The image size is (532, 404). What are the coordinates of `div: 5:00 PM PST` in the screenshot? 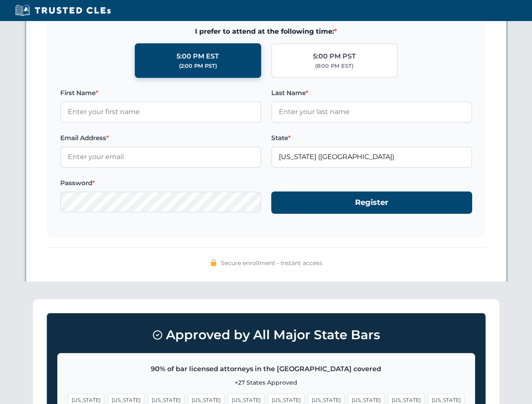 It's located at (334, 56).